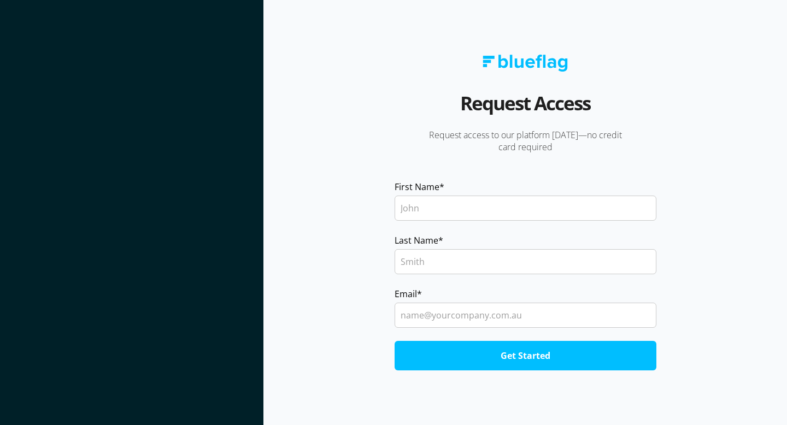  What do you see at coordinates (525, 108) in the screenshot?
I see `h2: Request Access` at bounding box center [525, 108].